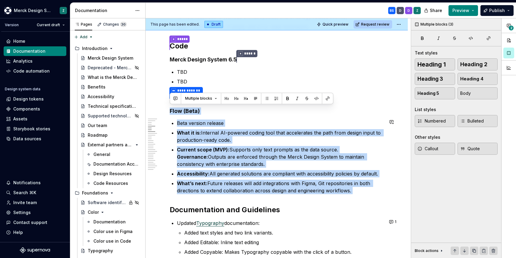 The image size is (516, 258). What do you see at coordinates (96, 87) in the screenshot?
I see `div: Benefits` at bounding box center [96, 87].